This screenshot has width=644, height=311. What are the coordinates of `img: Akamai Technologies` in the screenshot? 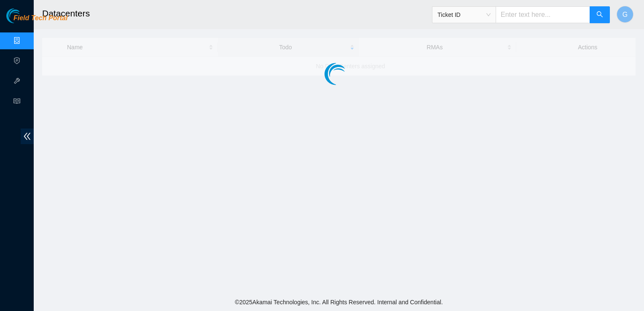 It's located at (24, 16).